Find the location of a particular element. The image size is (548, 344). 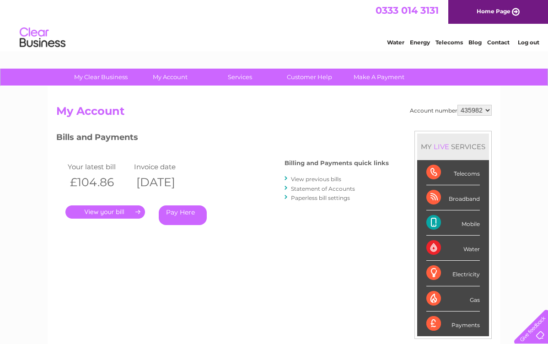

th: £104.86 is located at coordinates (98, 182).